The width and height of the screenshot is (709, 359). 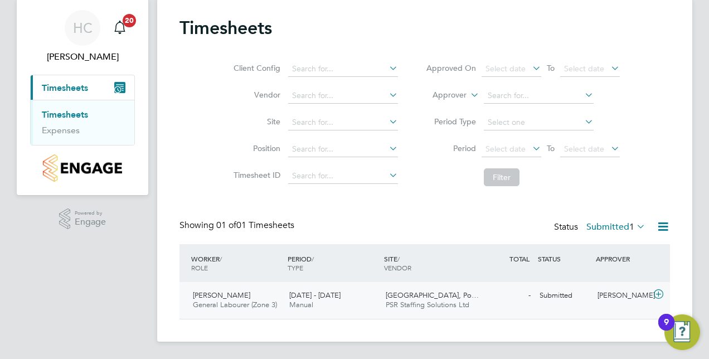 I want to click on span: Powered by, so click(x=90, y=213).